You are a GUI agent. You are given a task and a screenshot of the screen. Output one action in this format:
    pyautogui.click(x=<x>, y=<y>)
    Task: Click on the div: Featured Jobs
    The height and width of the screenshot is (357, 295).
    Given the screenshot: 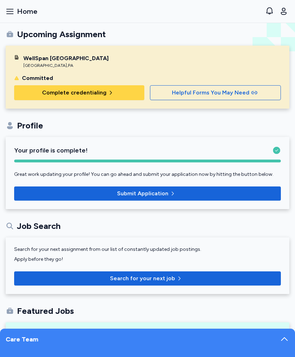 What is the action you would take?
    pyautogui.click(x=45, y=311)
    